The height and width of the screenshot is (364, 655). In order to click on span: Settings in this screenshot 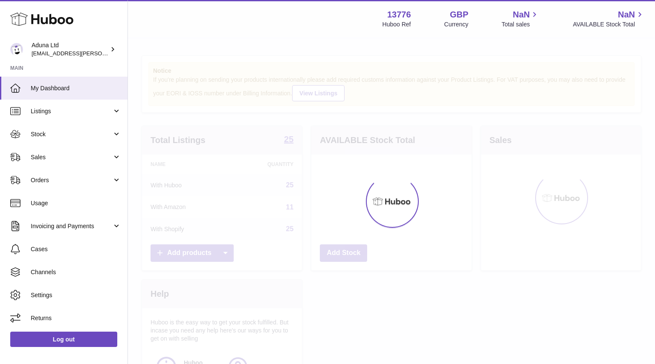, I will do `click(76, 295)`.